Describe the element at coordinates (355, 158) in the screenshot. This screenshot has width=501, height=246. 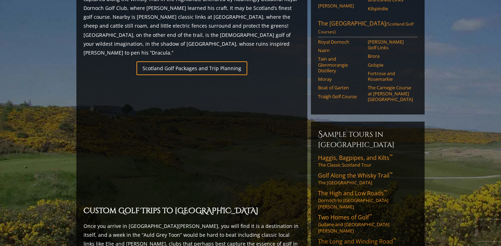
I see `span: Haggis, Bagpipes, and Kilts` at that location.